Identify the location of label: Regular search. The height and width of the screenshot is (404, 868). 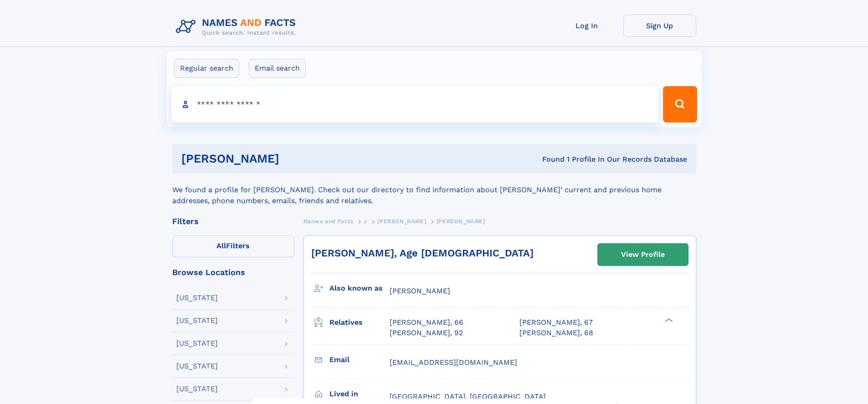
(207, 69).